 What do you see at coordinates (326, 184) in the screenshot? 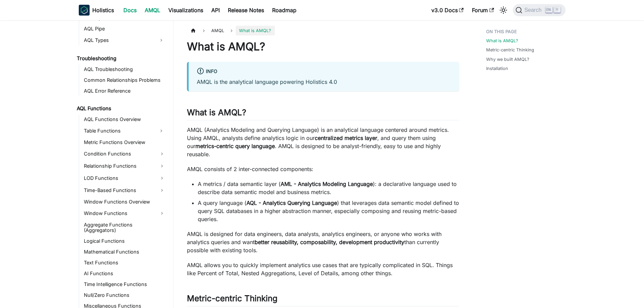
I see `strong: AML - Analytics Modeling Language` at bounding box center [326, 184].